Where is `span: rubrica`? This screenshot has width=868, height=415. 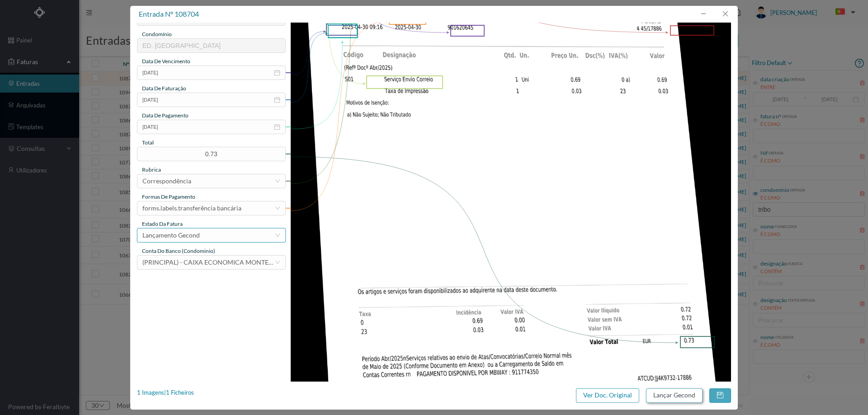 span: rubrica is located at coordinates (151, 169).